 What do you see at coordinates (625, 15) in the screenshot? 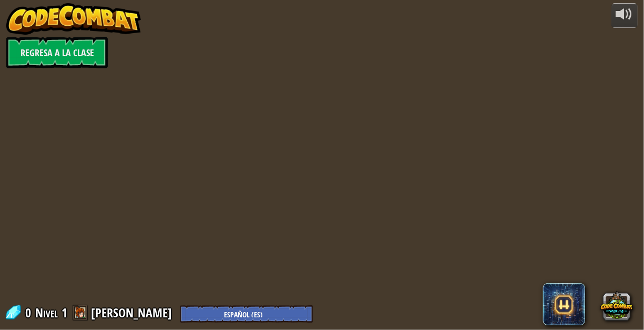
I see `button: Ajustar volúmen` at bounding box center [625, 15].